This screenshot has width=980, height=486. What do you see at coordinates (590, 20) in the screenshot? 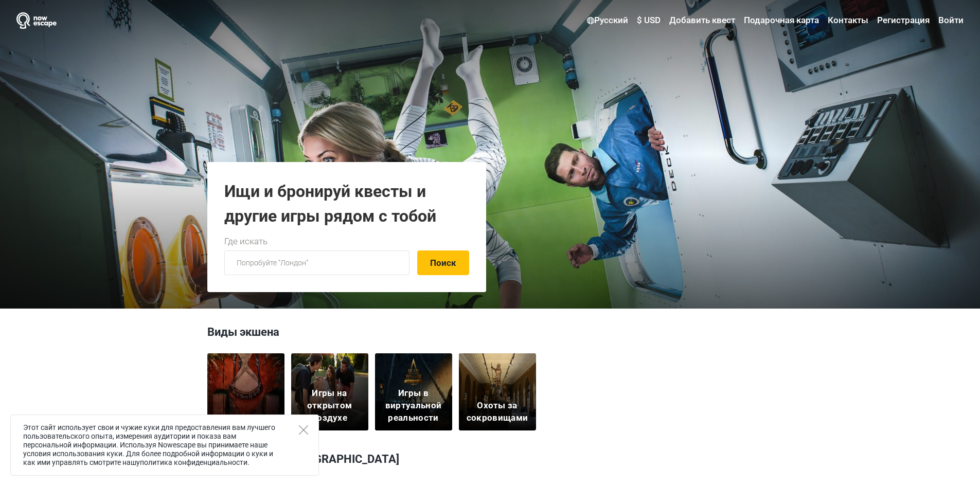
I see `img: Русский` at bounding box center [590, 20].